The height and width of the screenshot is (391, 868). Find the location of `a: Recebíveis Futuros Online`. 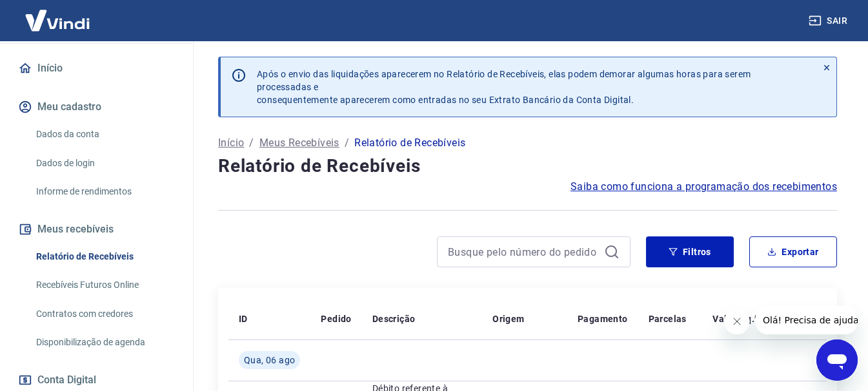

a: Recebíveis Futuros Online is located at coordinates (104, 285).